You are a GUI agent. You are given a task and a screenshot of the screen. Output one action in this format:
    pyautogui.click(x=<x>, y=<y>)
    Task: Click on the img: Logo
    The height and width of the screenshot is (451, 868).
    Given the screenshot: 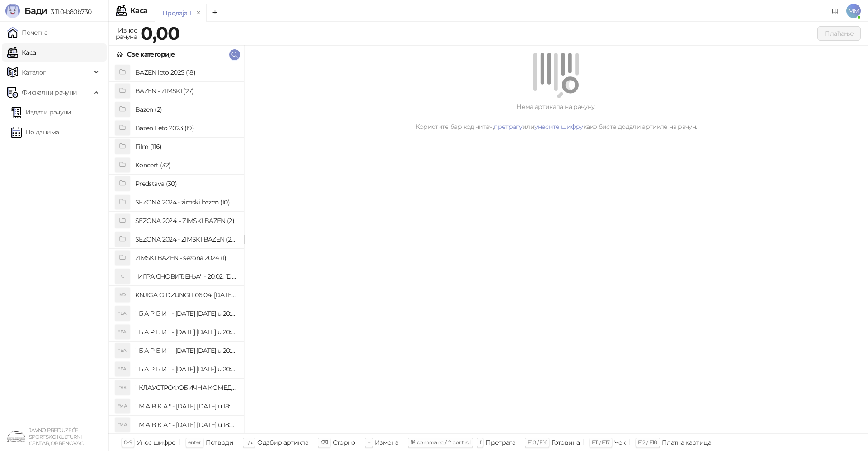 What is the action you would take?
    pyautogui.click(x=13, y=11)
    